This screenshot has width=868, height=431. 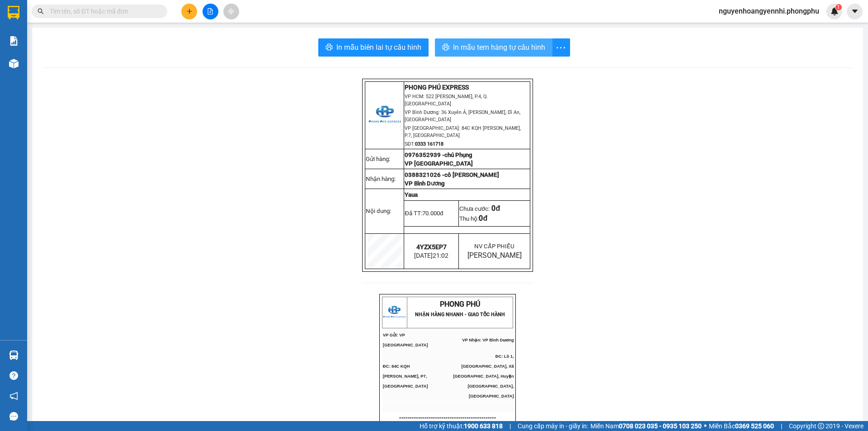 I want to click on span: copyright, so click(x=821, y=426).